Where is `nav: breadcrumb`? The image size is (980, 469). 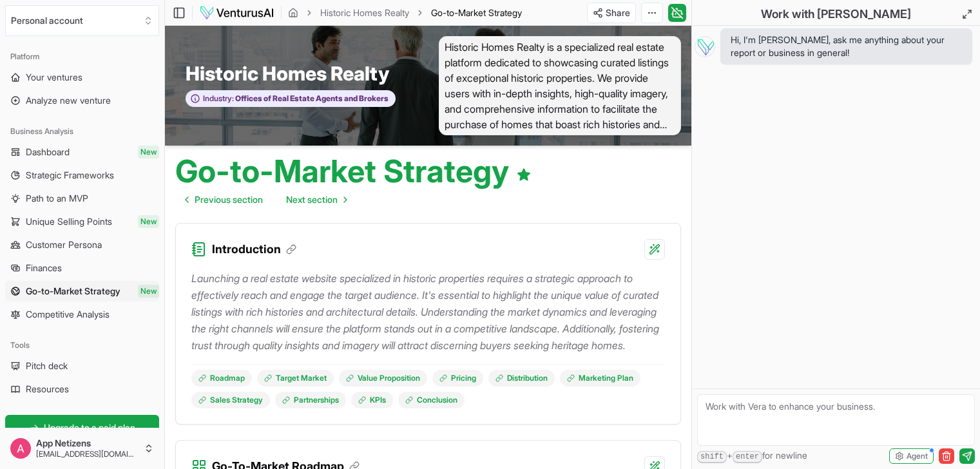 nav: breadcrumb is located at coordinates (404, 13).